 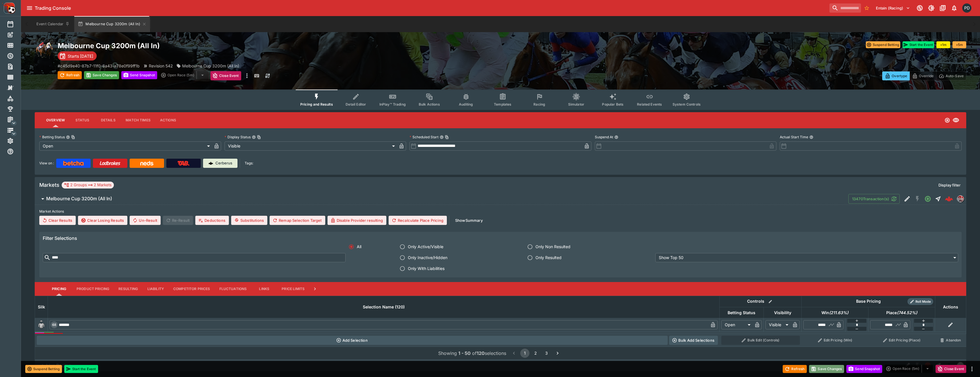 I want to click on button: Overview, so click(x=56, y=120).